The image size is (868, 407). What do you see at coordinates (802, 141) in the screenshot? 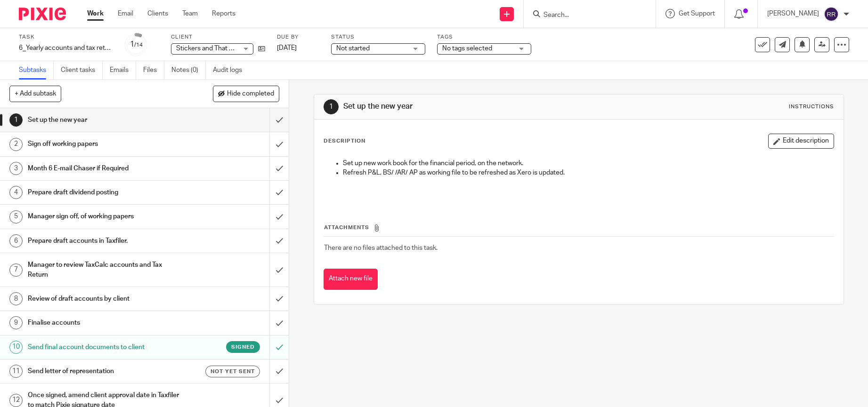
I see `button: Edit description` at bounding box center [802, 141].